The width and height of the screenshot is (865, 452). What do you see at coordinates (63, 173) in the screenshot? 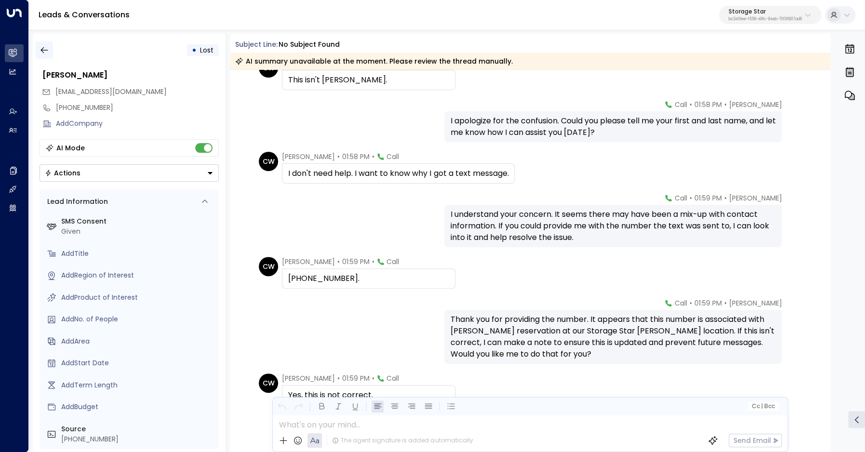
I see `div: Actions` at bounding box center [63, 173].